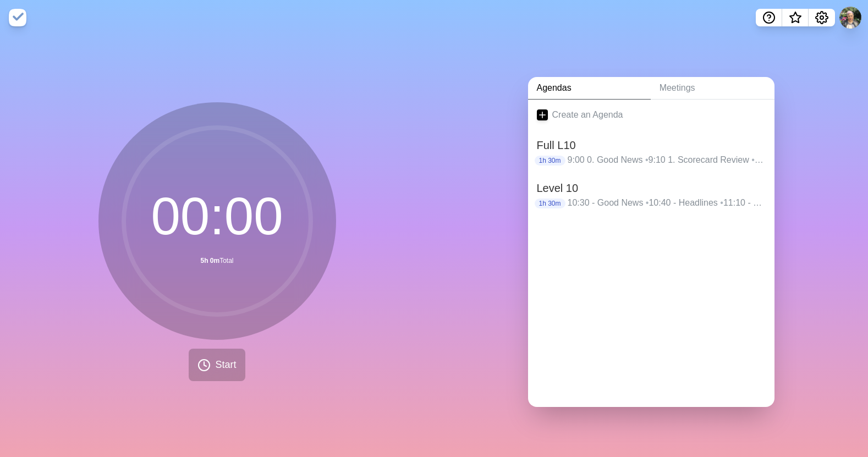  Describe the element at coordinates (795, 18) in the screenshot. I see `button: What’s new` at that location.